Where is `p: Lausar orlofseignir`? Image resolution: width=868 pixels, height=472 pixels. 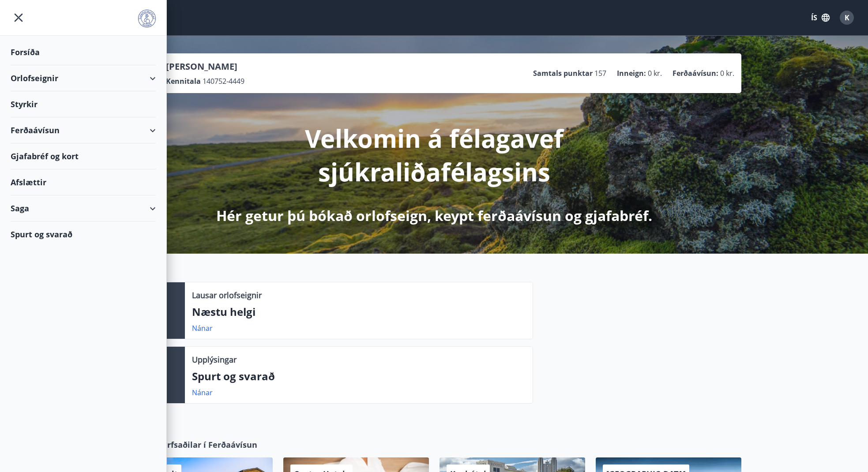
p: Lausar orlofseignir is located at coordinates (227, 295).